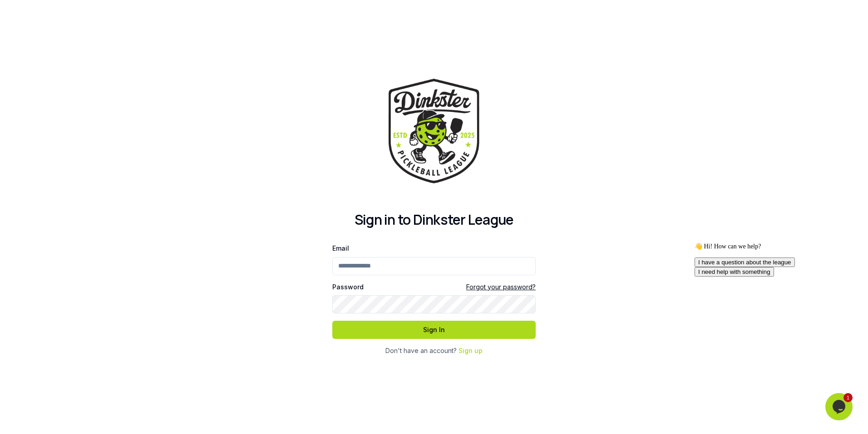 Image resolution: width=868 pixels, height=434 pixels. I want to click on label: Password, so click(348, 287).